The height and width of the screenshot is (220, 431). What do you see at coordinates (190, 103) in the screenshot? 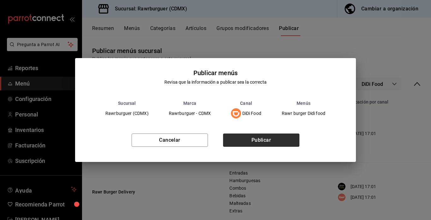
I see `th: Marca` at bounding box center [190, 103].